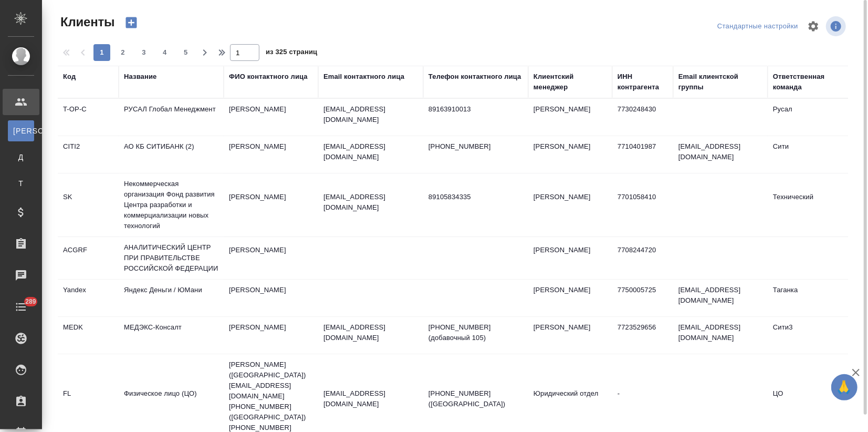 The image size is (868, 432). Describe the element at coordinates (291, 53) in the screenshot. I see `span: из 325 страниц` at that location.